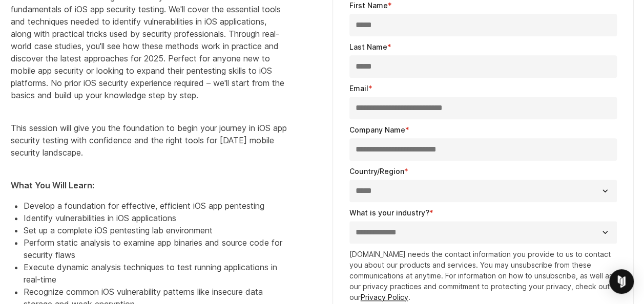 Image resolution: width=644 pixels, height=304 pixels. Describe the element at coordinates (149, 140) in the screenshot. I see `span: This session will give you the foundation to begin your journey in iOS app security testing with ...` at that location.